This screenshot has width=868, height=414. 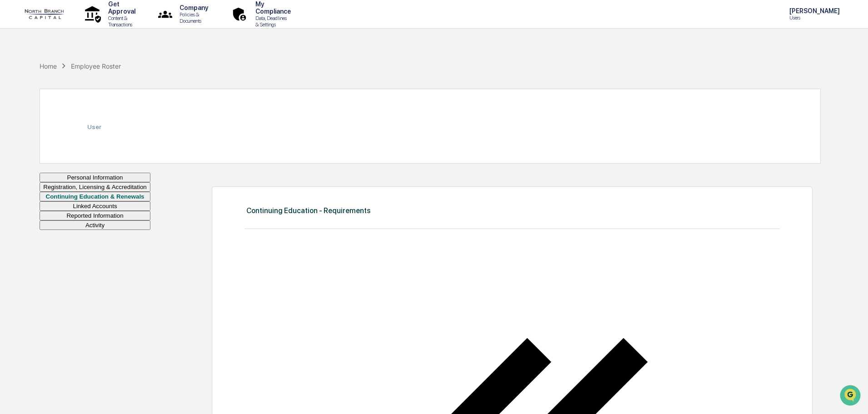 I want to click on div: secondary tabs example, so click(x=95, y=202).